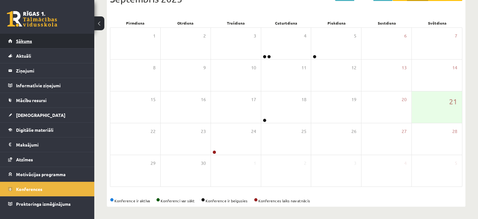 The width and height of the screenshot is (478, 219). Describe the element at coordinates (47, 100) in the screenshot. I see `a: Mācību resursi` at that location.